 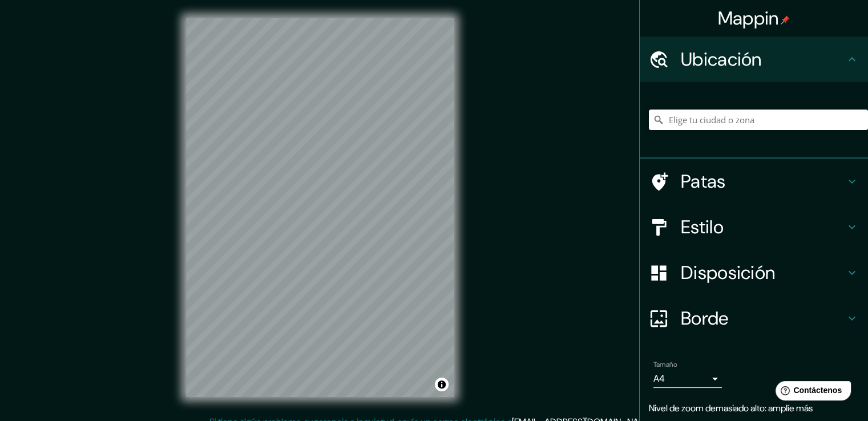 I want to click on font: Ubicación, so click(x=722, y=59).